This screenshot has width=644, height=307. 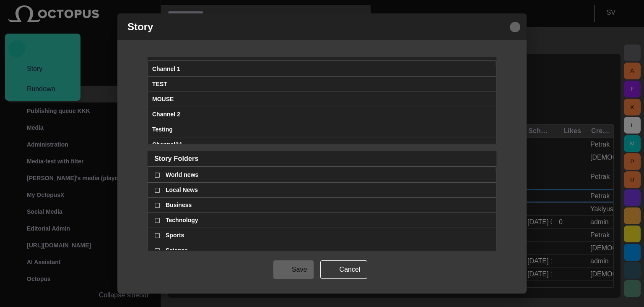 What do you see at coordinates (166, 69) in the screenshot?
I see `span: Channel 1` at bounding box center [166, 69].